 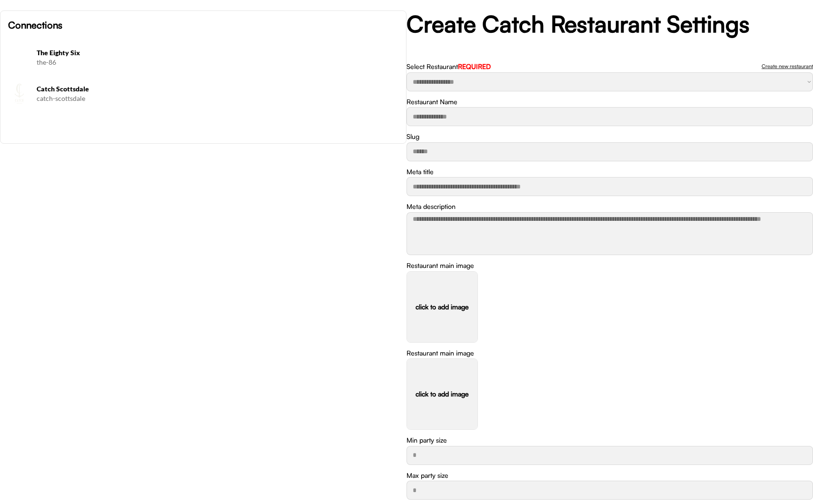 I want to click on h2: Create Catch Restaurant Settings, so click(x=610, y=24).